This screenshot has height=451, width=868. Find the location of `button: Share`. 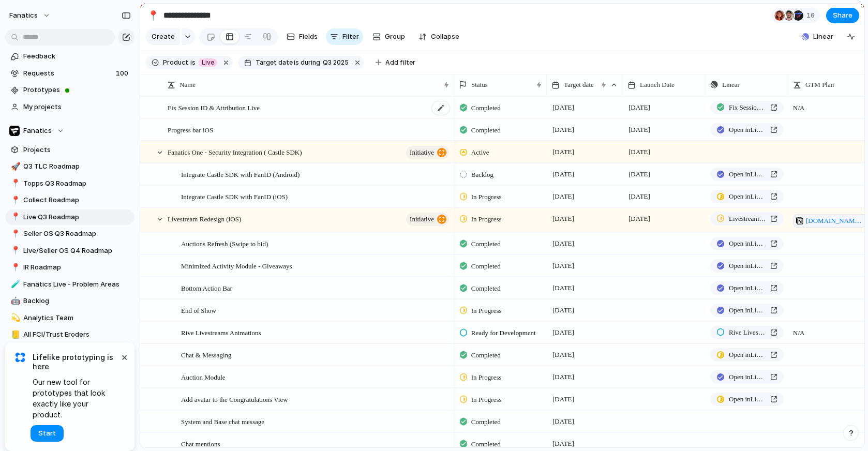

button: Share is located at coordinates (843, 16).